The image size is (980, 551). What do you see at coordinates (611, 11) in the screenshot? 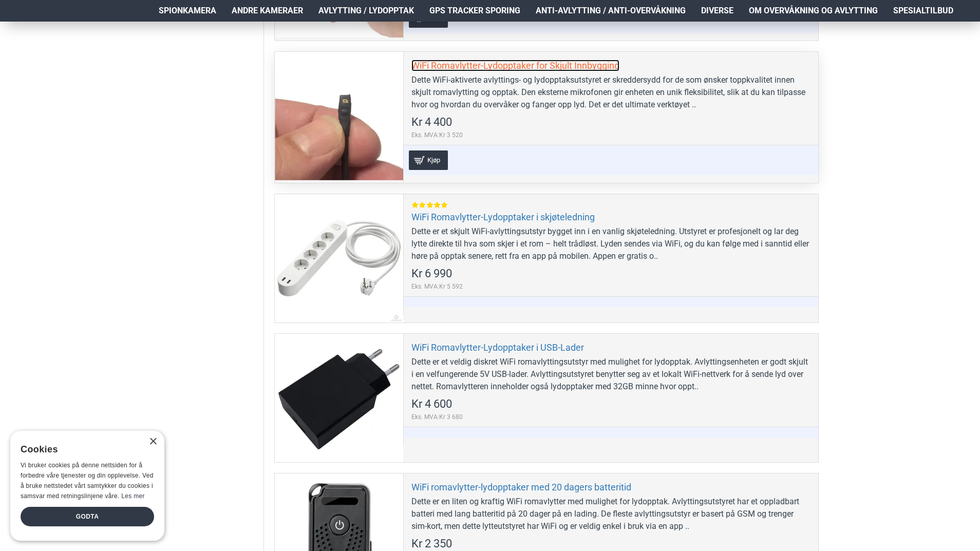
I see `span: Anti-avlytting / Anti-overvåkning` at bounding box center [611, 11].